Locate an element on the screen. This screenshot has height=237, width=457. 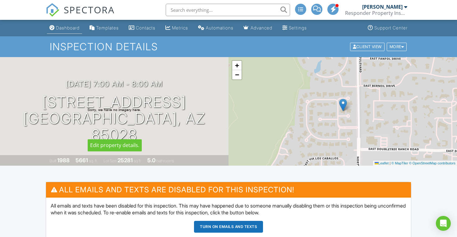
a: Metrics is located at coordinates (177, 28).